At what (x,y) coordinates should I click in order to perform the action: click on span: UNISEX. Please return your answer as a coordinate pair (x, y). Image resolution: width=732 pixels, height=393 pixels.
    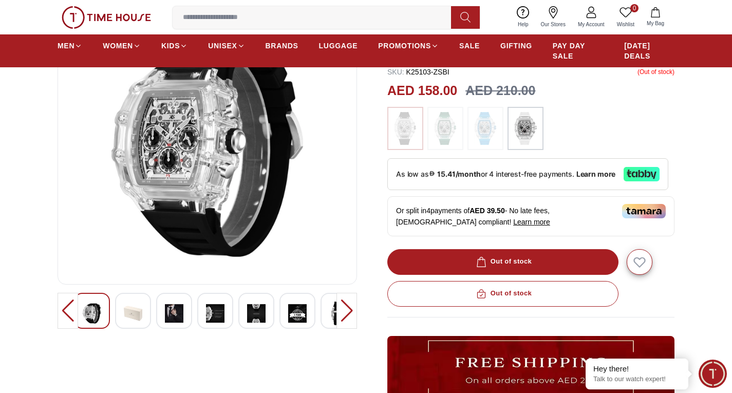
    Looking at the image, I should click on (222, 46).